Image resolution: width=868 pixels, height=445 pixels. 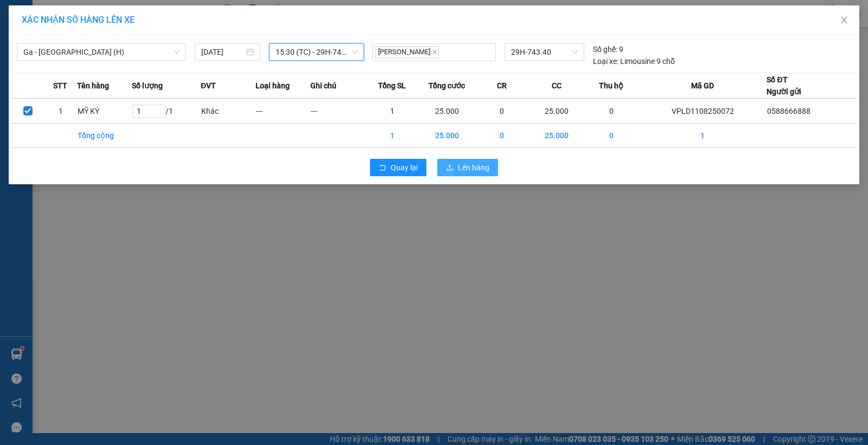 I want to click on span: Số lượng, so click(x=147, y=86).